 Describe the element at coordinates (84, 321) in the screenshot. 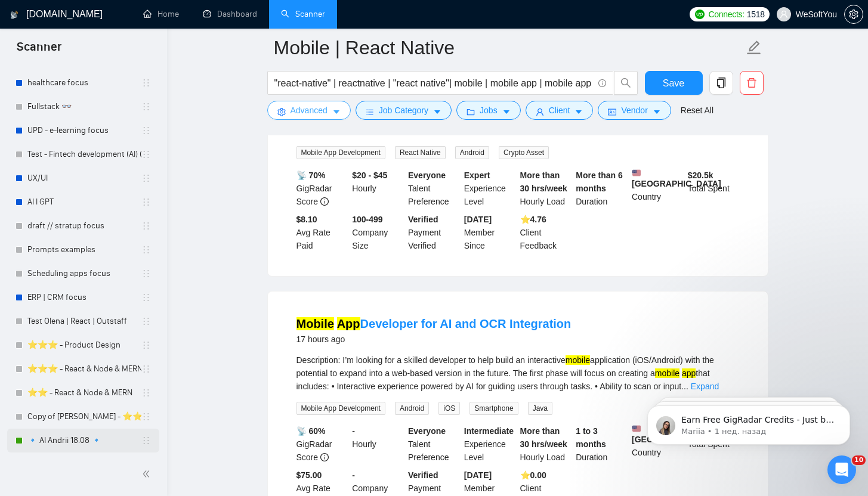

I see `a: Test Olena | React | Outstaff` at that location.